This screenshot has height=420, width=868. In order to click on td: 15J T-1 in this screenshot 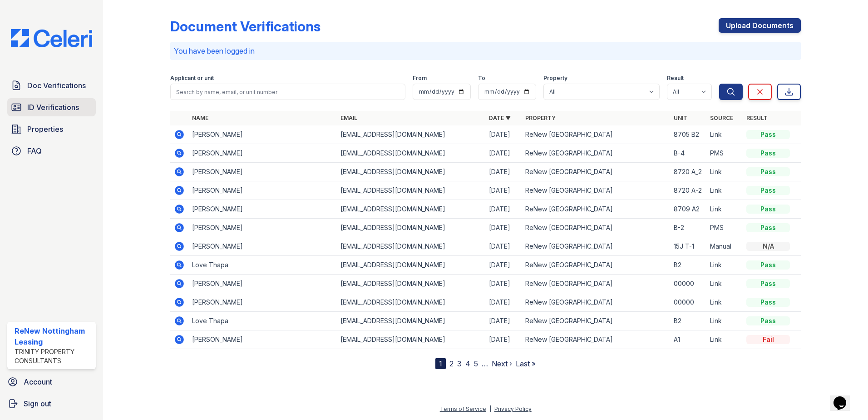, I will do `click(688, 247)`.